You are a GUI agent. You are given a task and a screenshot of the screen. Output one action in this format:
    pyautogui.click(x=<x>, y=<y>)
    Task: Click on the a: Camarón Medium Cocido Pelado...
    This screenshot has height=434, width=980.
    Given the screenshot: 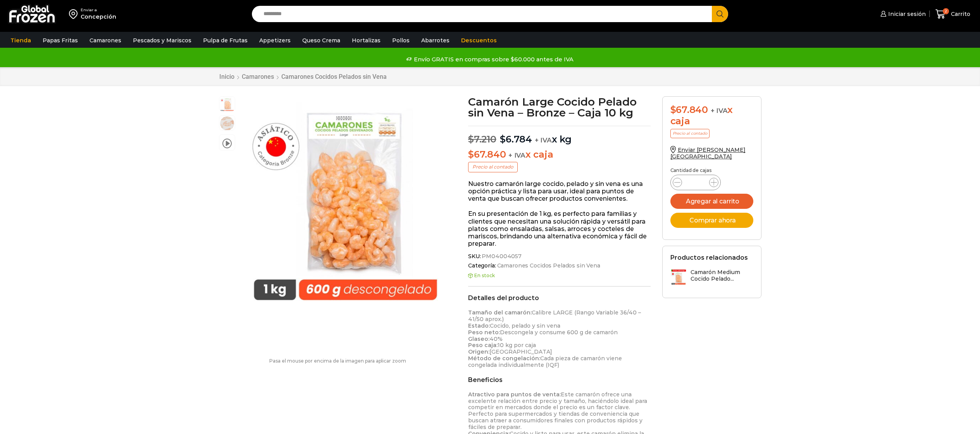 What is the action you would take?
    pyautogui.click(x=712, y=277)
    